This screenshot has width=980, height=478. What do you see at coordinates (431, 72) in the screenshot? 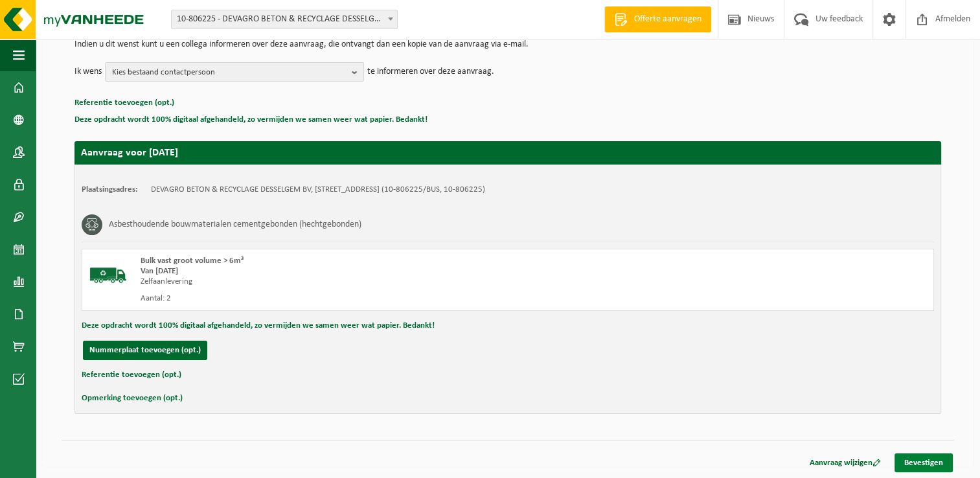
I see `p: te informeren over deze aanvraag.` at bounding box center [431, 72].